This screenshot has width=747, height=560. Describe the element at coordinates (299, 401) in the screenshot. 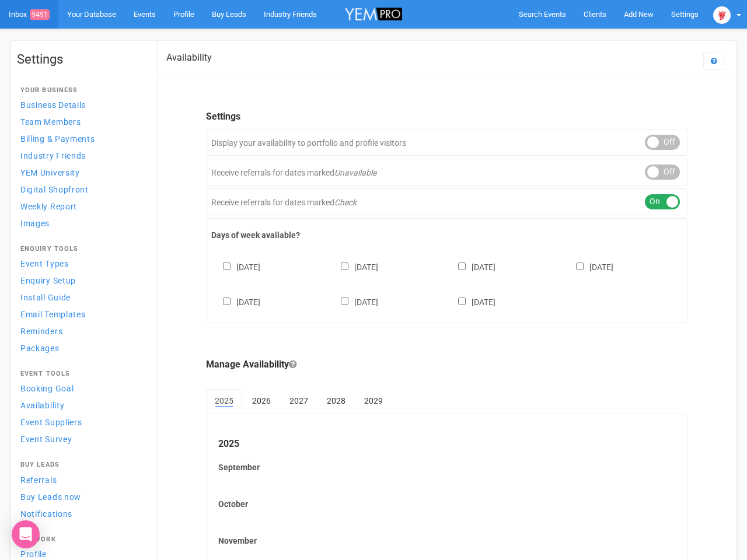

I see `a: 2027` at that location.